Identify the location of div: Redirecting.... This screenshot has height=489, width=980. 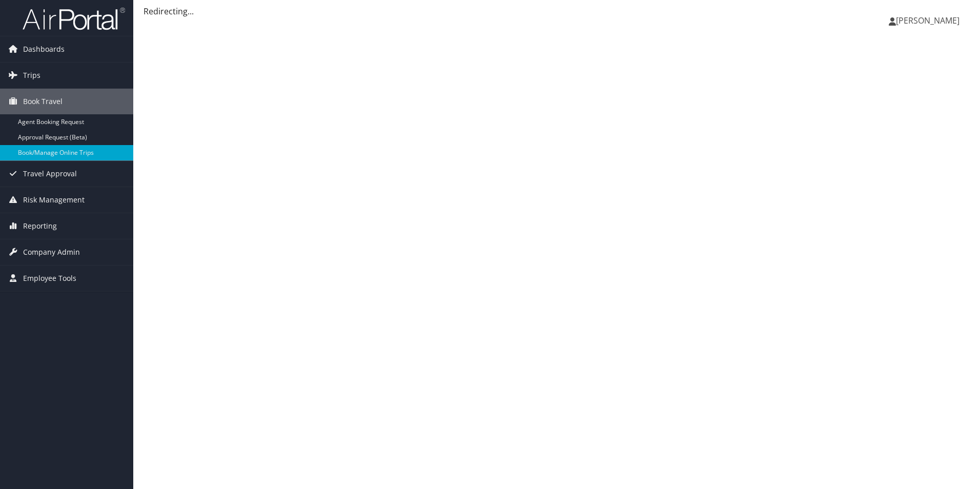
(557, 11).